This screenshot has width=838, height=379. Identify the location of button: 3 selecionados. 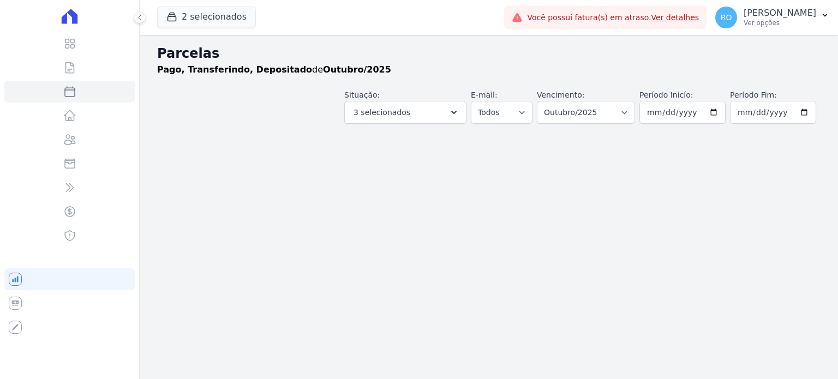
(405, 112).